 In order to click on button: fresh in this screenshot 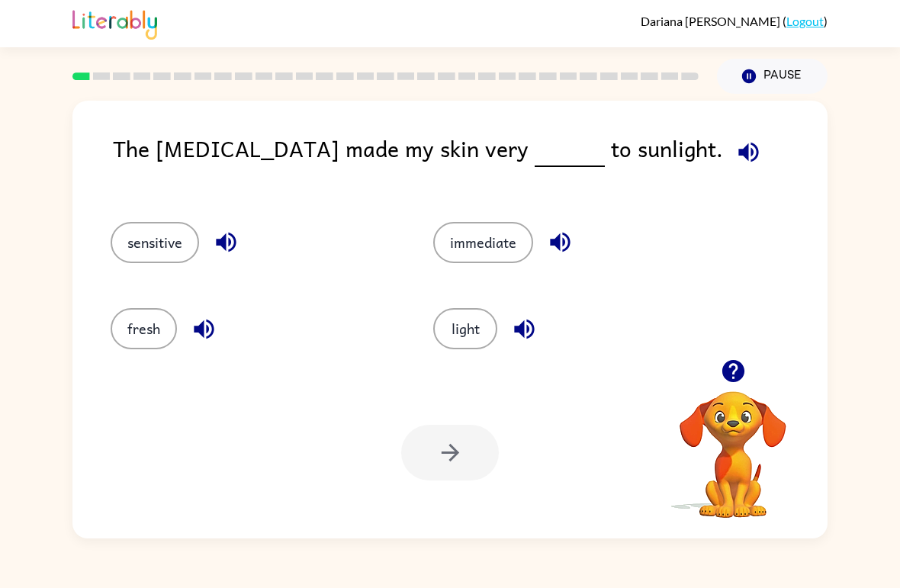, I will do `click(144, 329)`.